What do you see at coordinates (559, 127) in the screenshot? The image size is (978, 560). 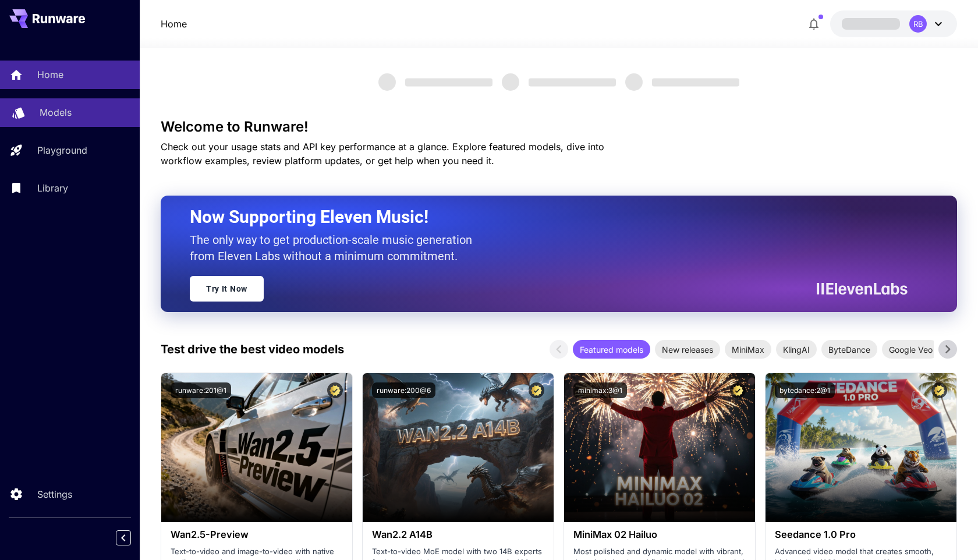 I see `h3: Welcome to Runware!` at bounding box center [559, 127].